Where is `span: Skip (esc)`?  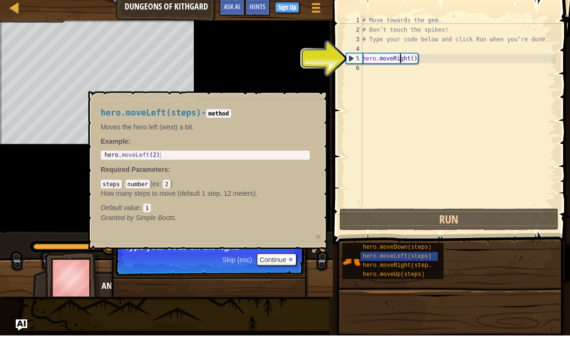
span: Skip (esc) is located at coordinates (237, 263).